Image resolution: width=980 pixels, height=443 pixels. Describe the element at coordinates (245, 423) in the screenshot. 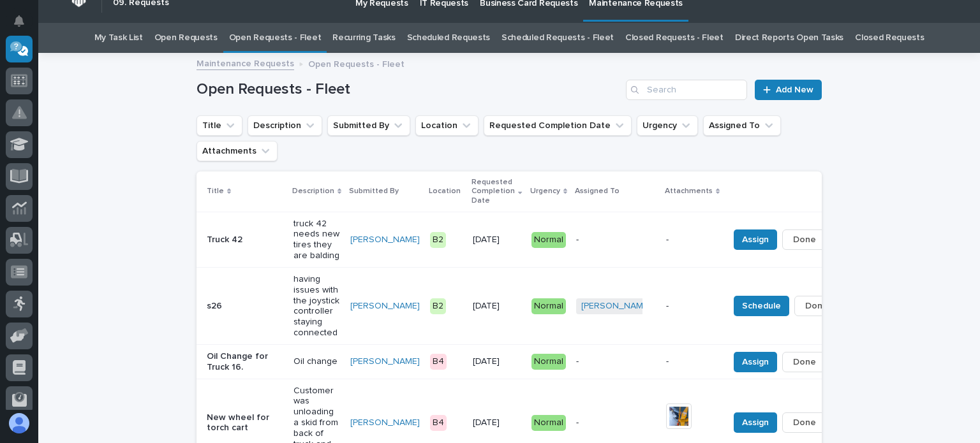

I see `p: New wheel for torch cart` at that location.